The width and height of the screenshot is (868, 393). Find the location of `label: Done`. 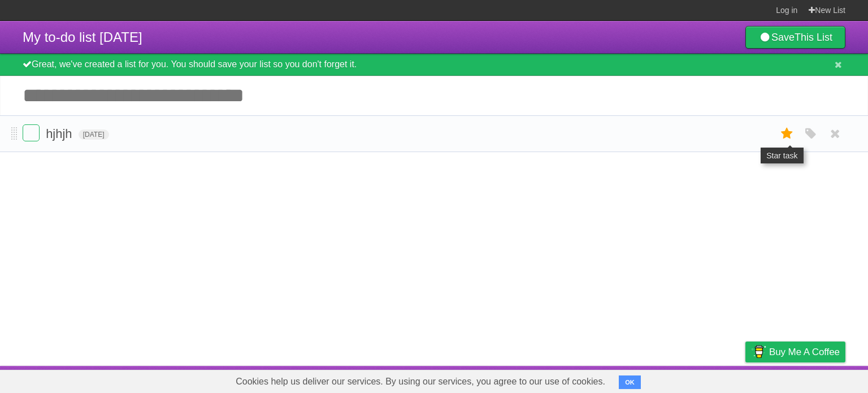

label: Done is located at coordinates (31, 133).